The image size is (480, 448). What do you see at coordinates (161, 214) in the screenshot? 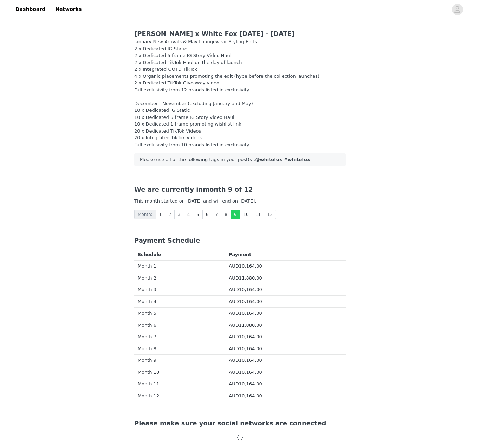
I see `a: 1` at bounding box center [161, 214].